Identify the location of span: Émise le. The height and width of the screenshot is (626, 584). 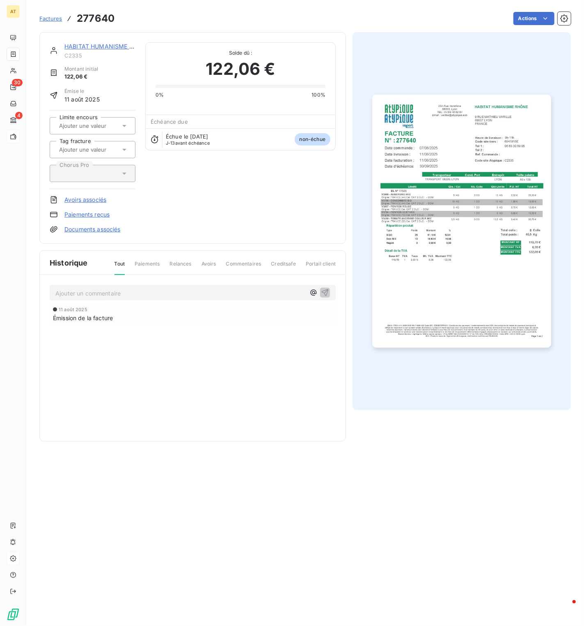
(82, 91).